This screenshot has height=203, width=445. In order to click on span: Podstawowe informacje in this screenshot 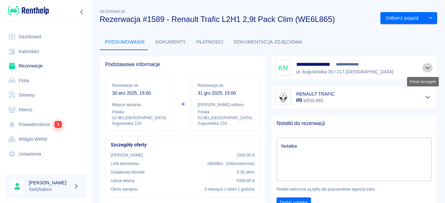, I will do `click(183, 65)`.